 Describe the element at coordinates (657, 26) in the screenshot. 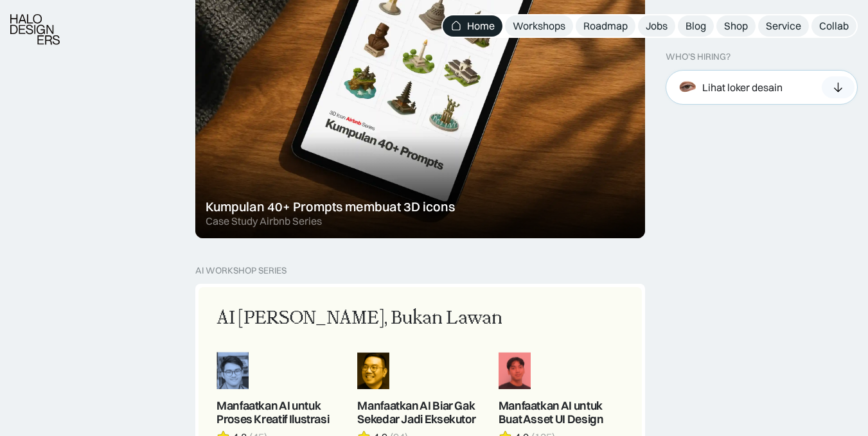

I see `div: Jobs` at that location.